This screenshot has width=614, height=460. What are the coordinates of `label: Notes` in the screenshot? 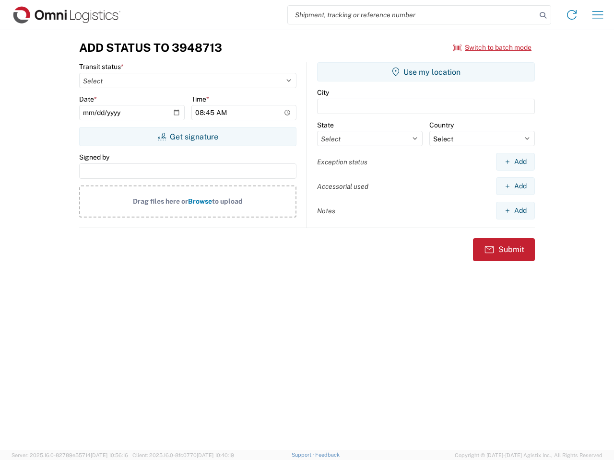 It's located at (326, 211).